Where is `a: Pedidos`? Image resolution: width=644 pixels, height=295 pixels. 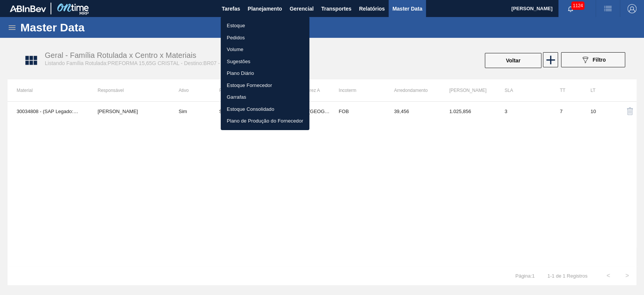
a: Pedidos is located at coordinates (265, 38).